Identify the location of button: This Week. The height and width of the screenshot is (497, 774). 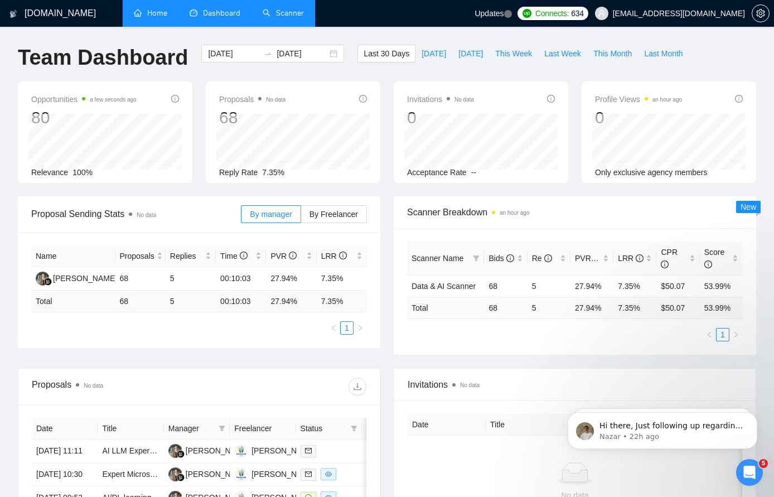
(513, 54).